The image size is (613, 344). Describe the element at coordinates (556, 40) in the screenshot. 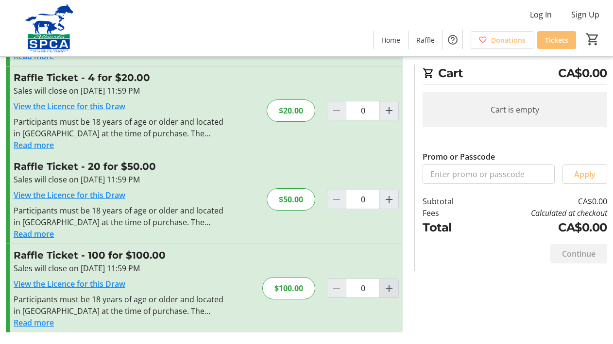

I see `span: Tickets` at that location.